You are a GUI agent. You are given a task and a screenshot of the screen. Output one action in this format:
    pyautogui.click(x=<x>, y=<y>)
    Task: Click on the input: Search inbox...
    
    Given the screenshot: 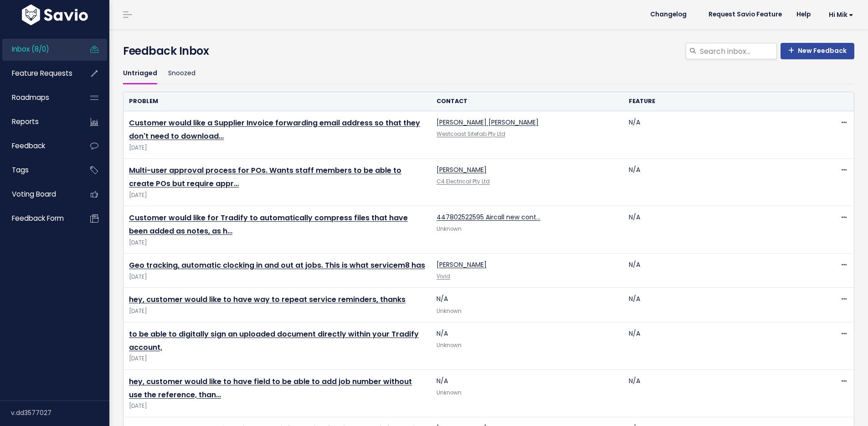 What is the action you would take?
    pyautogui.click(x=738, y=51)
    